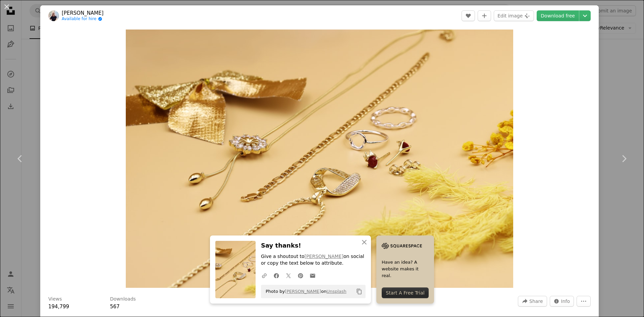  Describe the element at coordinates (54, 16) in the screenshot. I see `img: Go to Rotchel Balicao's profile` at that location.